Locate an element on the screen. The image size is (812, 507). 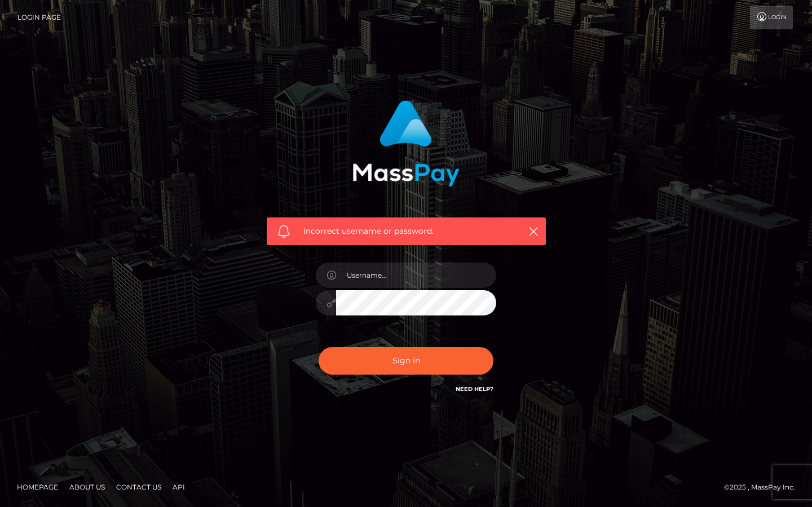
button: Sign in is located at coordinates (406, 361).